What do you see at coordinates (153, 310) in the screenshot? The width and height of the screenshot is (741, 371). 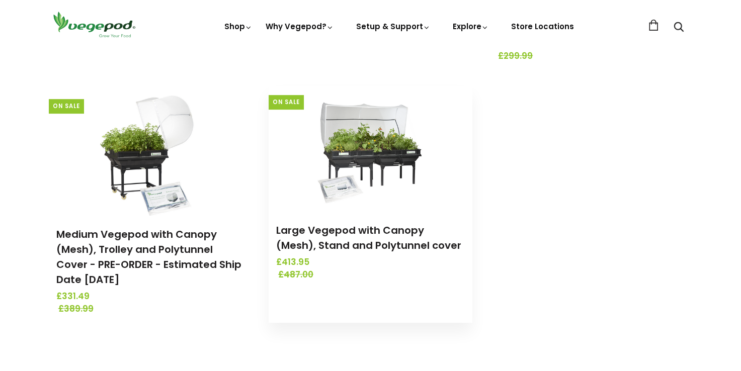 I see `span: £389.99` at bounding box center [153, 310].